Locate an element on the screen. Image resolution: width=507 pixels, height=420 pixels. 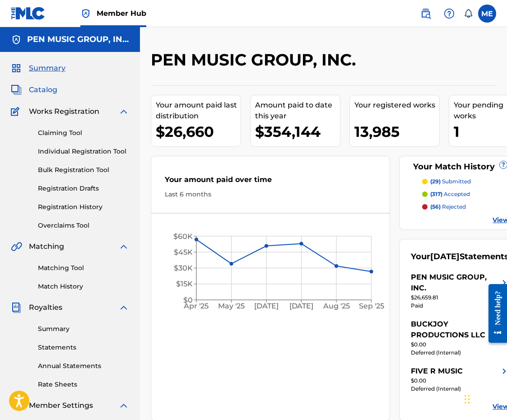
span: (29) is located at coordinates (435, 181).